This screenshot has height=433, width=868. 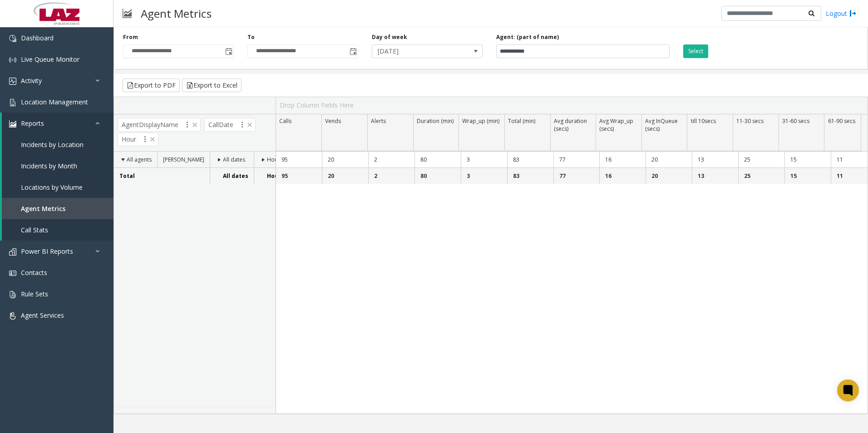 What do you see at coordinates (616, 125) in the screenshot?
I see `span: Avg Wrap_up (secs)` at bounding box center [616, 125].